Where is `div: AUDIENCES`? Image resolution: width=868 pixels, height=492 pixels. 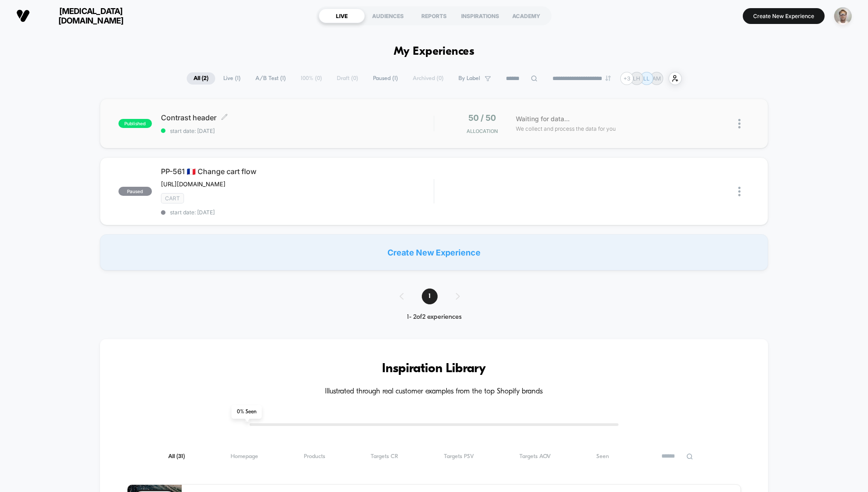
div: AUDIENCES is located at coordinates (388, 16).